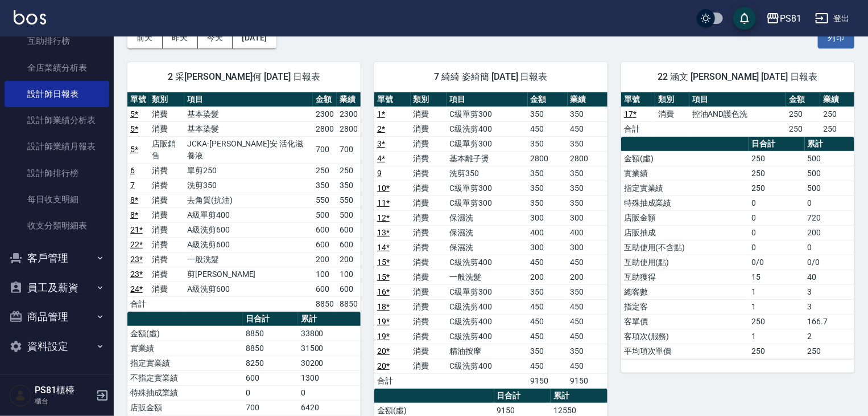  I want to click on th: 單號, so click(639, 100).